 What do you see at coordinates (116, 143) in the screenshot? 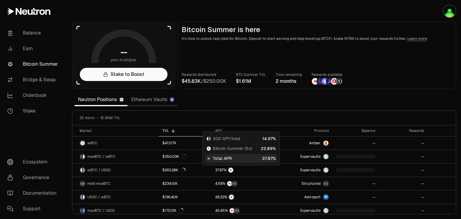
I see `a: wBTC LogowBTC` at bounding box center [116, 143].